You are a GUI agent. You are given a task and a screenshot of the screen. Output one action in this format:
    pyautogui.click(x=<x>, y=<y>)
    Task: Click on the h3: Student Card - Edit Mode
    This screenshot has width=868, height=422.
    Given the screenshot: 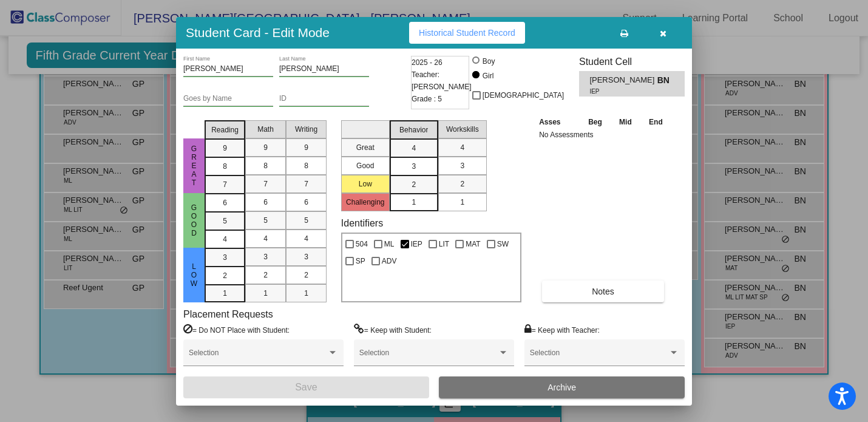 What is the action you would take?
    pyautogui.click(x=257, y=32)
    